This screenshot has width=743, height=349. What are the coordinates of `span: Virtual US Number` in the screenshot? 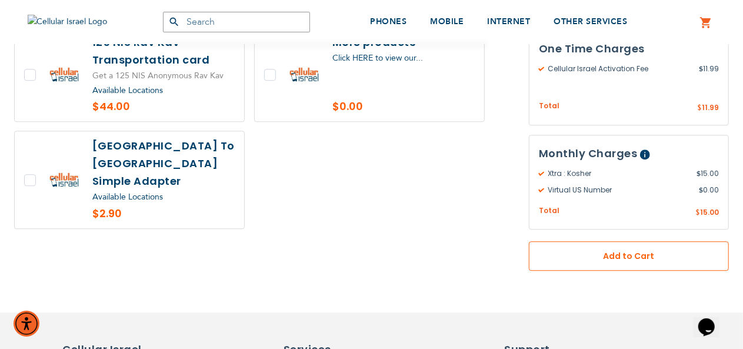 It's located at (619, 189).